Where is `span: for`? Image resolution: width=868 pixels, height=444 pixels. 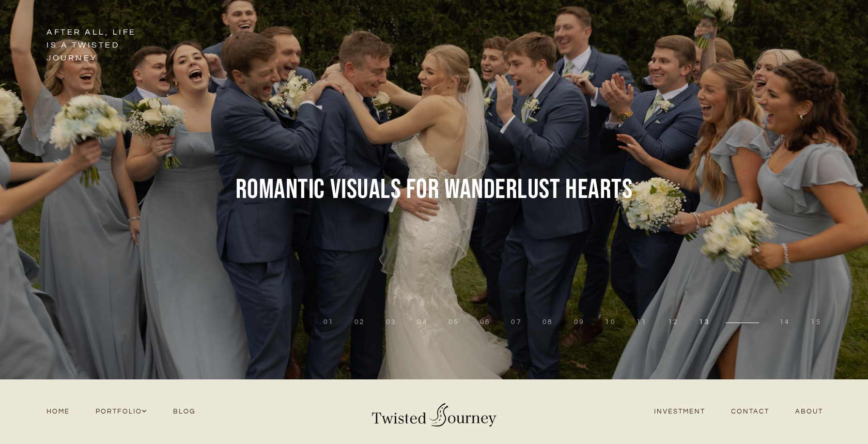
span: for is located at coordinates (422, 189).